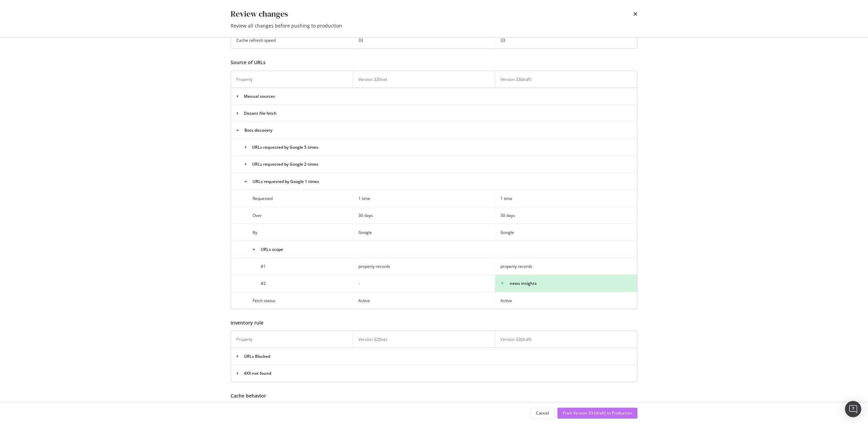 The height and width of the screenshot is (424, 868). Describe the element at coordinates (434, 130) in the screenshot. I see `td: Bots discovery` at that location.